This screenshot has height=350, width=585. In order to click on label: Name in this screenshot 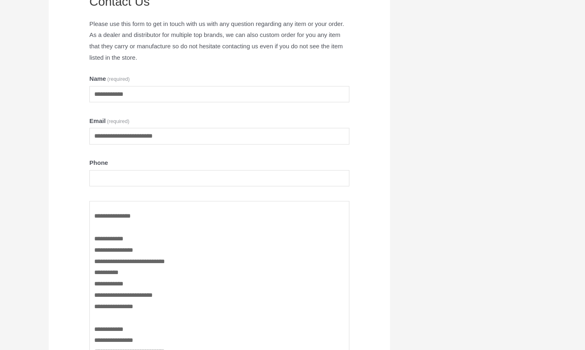, I will do `click(219, 79)`.